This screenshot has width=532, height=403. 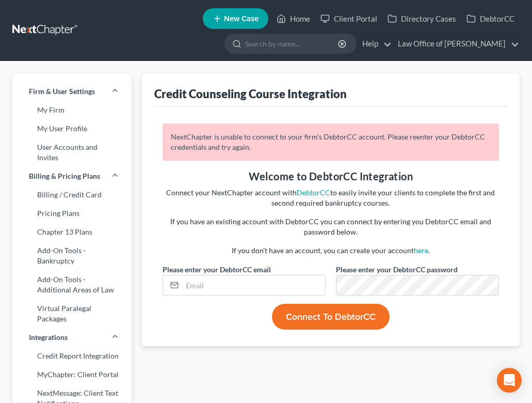 What do you see at coordinates (331, 250) in the screenshot?
I see `p: If you don't have an account, you can create your account .` at bounding box center [331, 250].